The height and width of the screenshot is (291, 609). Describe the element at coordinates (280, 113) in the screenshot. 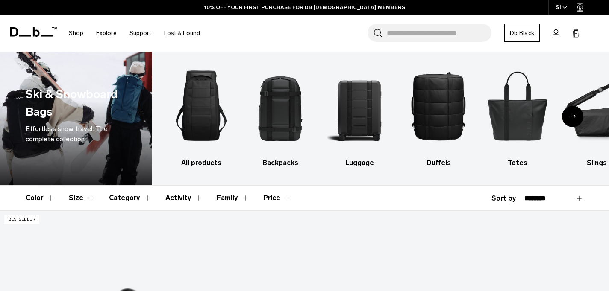

I see `a: Db Backpacks` at that location.